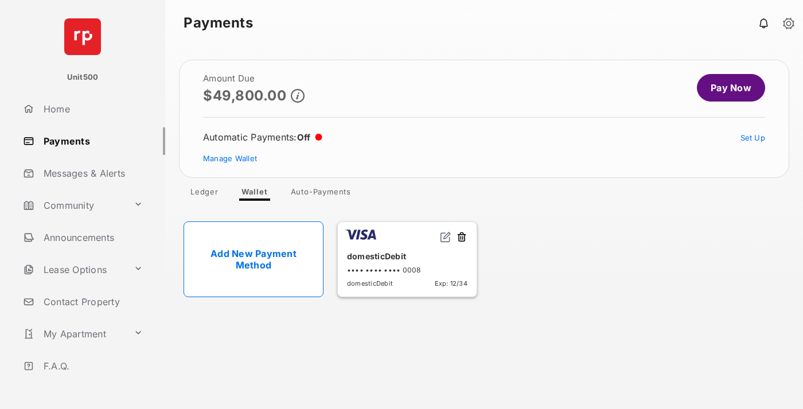 This screenshot has width=803, height=409. What do you see at coordinates (92, 302) in the screenshot?
I see `a: Contact Property` at bounding box center [92, 302].